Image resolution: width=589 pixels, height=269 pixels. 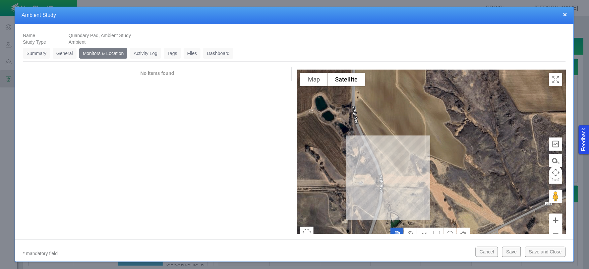 What do you see at coordinates (103, 53) in the screenshot?
I see `a: Monitors & Location` at bounding box center [103, 53].